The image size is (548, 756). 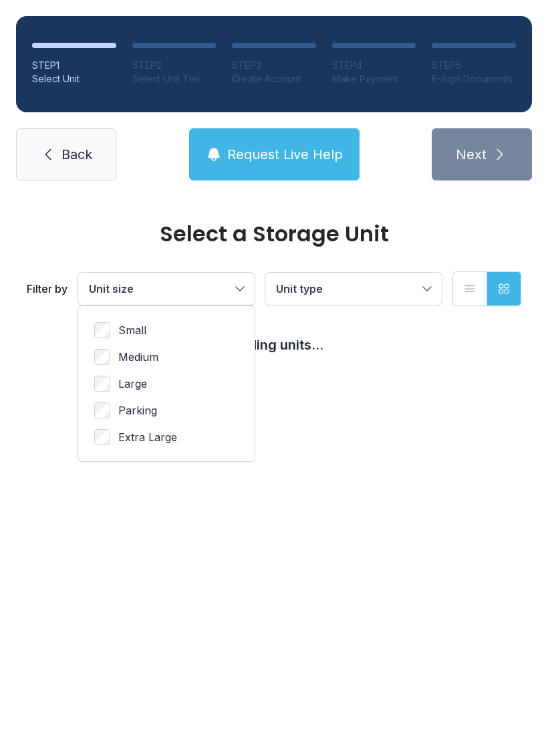 I want to click on div: STEP 2, so click(x=175, y=66).